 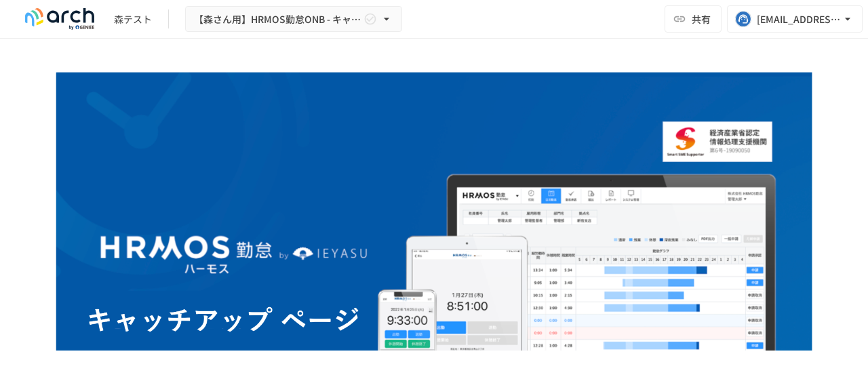 I want to click on span: 共有, so click(x=701, y=19).